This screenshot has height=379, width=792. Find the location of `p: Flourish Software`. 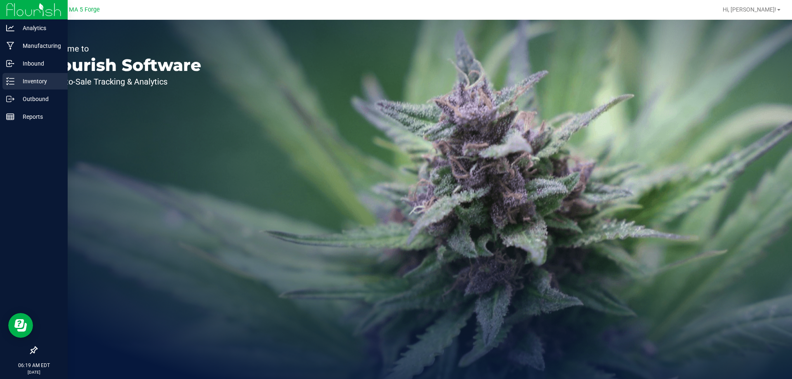

p: Flourish Software is located at coordinates (123, 65).